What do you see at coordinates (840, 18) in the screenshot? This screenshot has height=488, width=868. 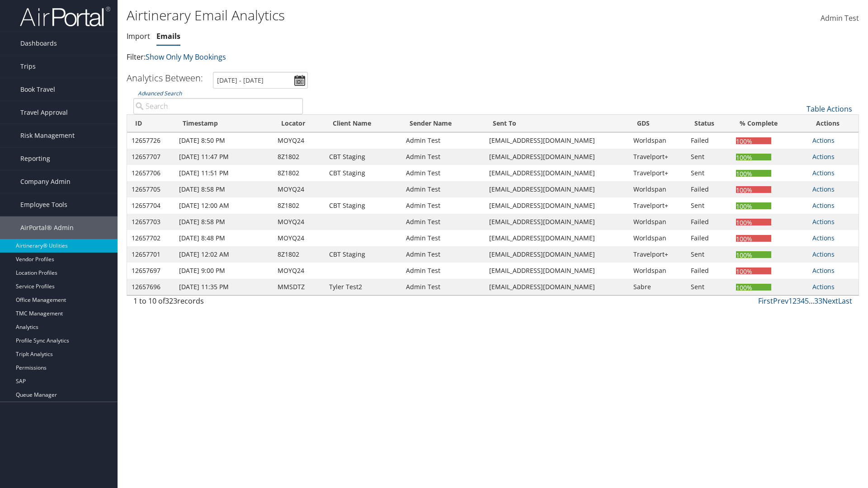 I see `a: Admin Test` at bounding box center [840, 18].